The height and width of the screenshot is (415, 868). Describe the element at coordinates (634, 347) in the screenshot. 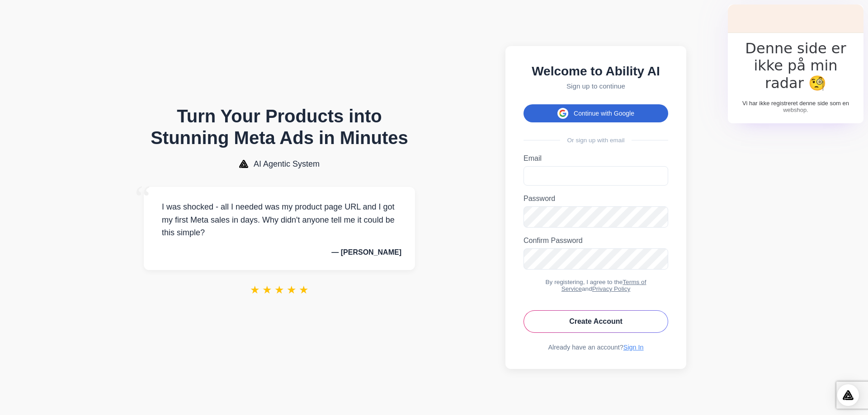

I see `a: Sign In` at that location.